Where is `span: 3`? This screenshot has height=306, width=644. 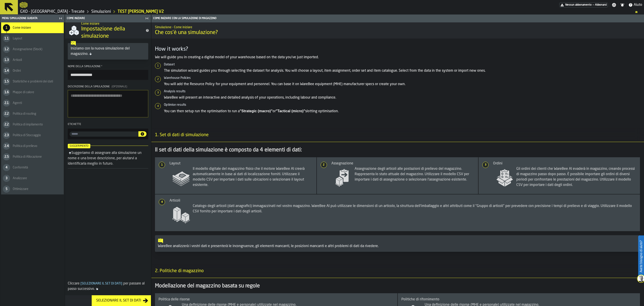
span: 3 is located at coordinates (485, 165).